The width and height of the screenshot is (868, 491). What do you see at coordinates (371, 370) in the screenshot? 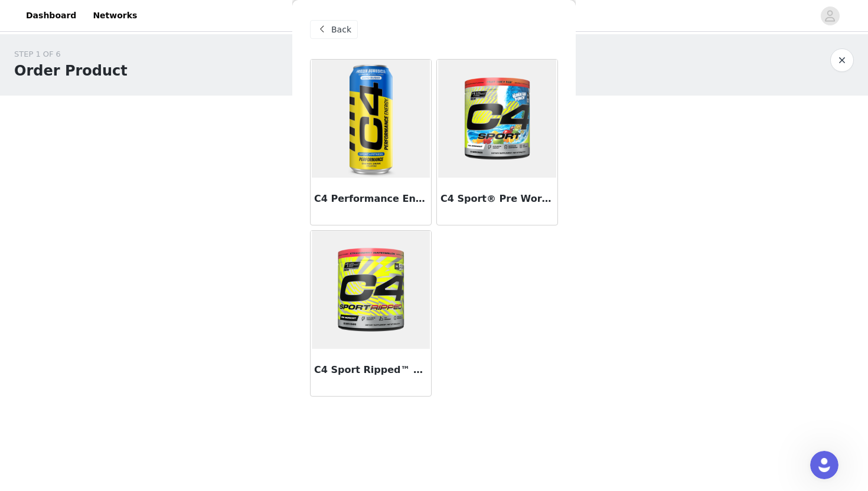
I see `h3: C4 Sport Ripped™ Pre Workout Powder` at bounding box center [371, 370].